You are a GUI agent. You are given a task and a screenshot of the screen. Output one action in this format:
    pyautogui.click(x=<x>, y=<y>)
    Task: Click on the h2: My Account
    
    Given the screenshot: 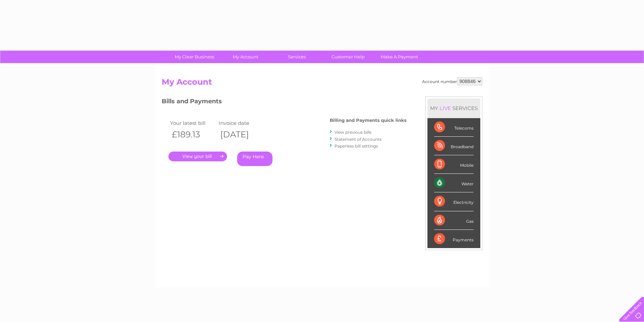 What is the action you would take?
    pyautogui.click(x=322, y=83)
    